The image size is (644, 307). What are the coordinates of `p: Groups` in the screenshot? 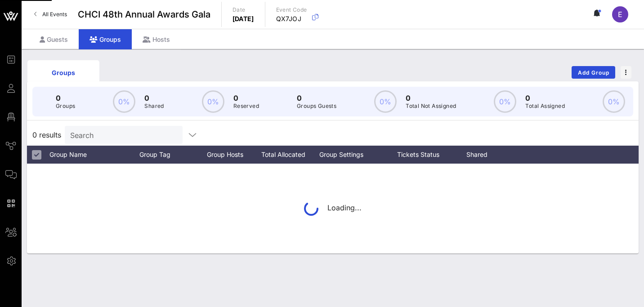 It's located at (65, 106).